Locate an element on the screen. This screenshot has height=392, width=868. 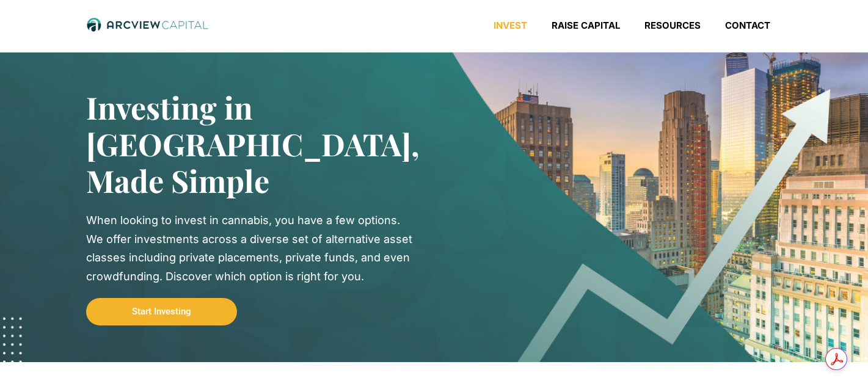
a: Start Investing is located at coordinates (161, 311).